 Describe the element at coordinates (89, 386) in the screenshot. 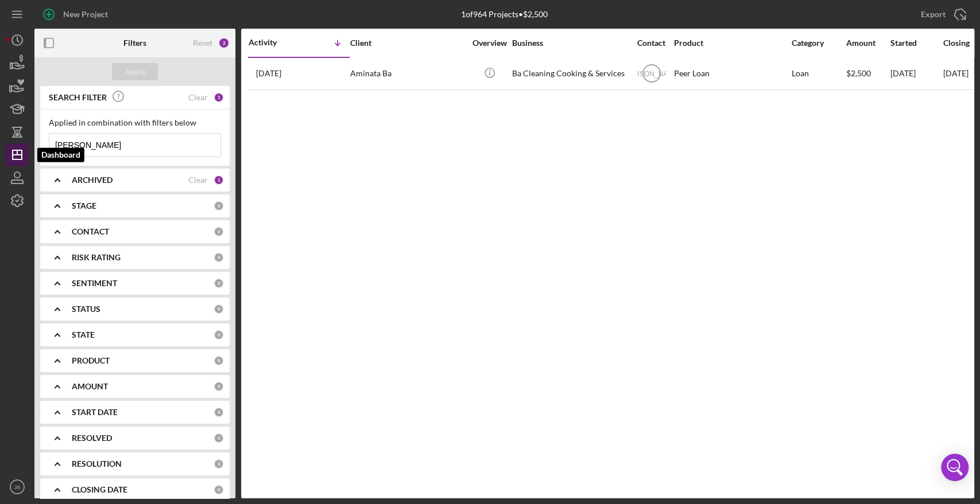

I see `b: AMOUNT` at that location.